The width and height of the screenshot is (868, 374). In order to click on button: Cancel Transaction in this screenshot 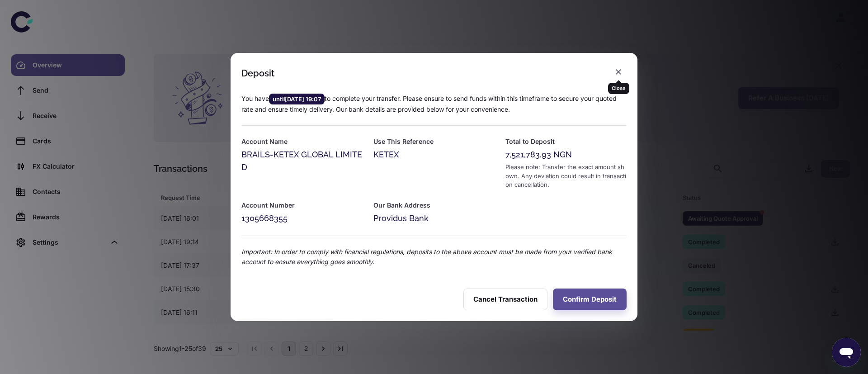, I will do `click(505, 299)`.